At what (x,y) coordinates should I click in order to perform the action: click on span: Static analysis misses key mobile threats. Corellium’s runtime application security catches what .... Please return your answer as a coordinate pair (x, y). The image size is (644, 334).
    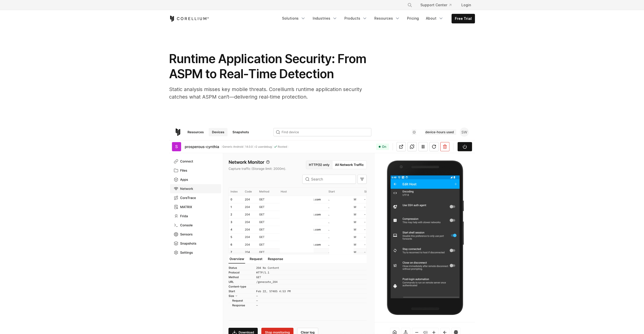
    Looking at the image, I should click on (266, 93).